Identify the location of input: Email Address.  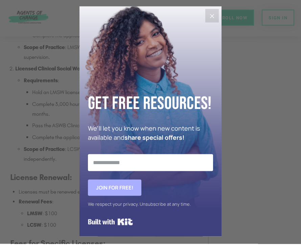
(151, 164).